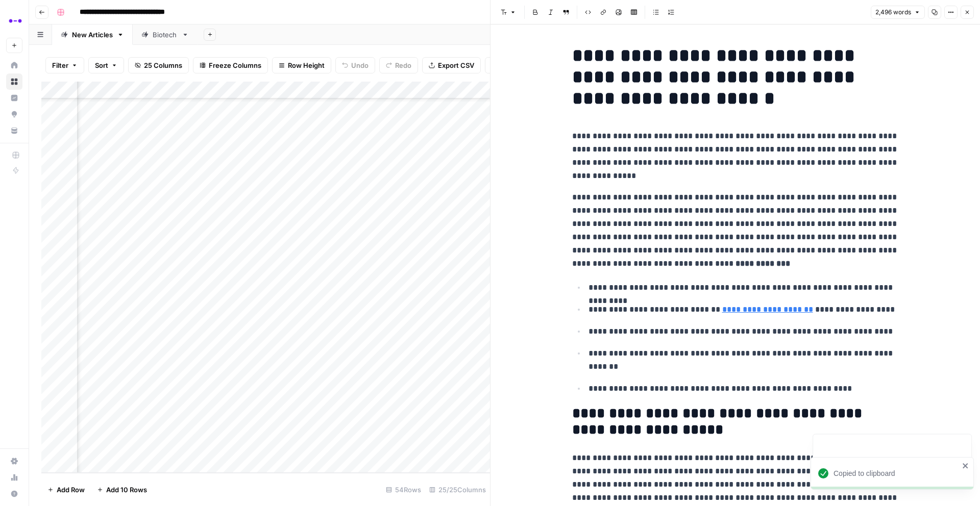 The image size is (980, 506). What do you see at coordinates (92, 34) in the screenshot?
I see `div: New Articles` at bounding box center [92, 34].